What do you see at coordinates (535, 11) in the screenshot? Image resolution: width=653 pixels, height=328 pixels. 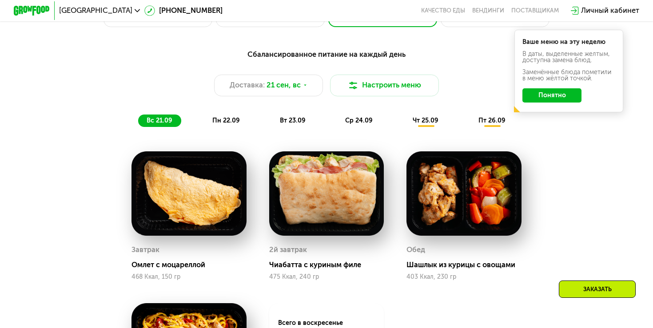 I see `div: поставщикам` at bounding box center [535, 11].